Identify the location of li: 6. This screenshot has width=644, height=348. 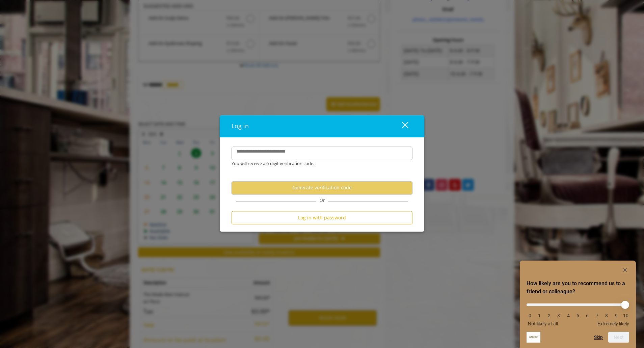
(587, 315).